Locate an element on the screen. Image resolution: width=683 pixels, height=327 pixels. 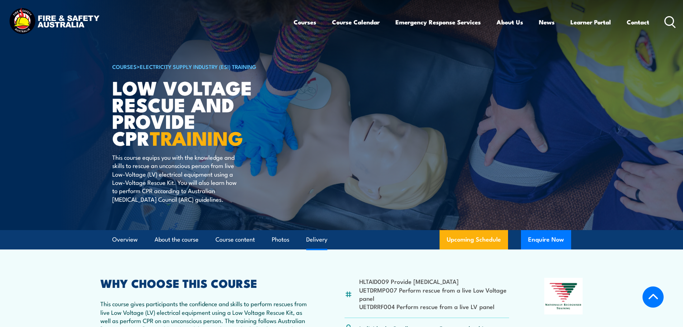
a: Upcoming Schedule is located at coordinates (474, 240).